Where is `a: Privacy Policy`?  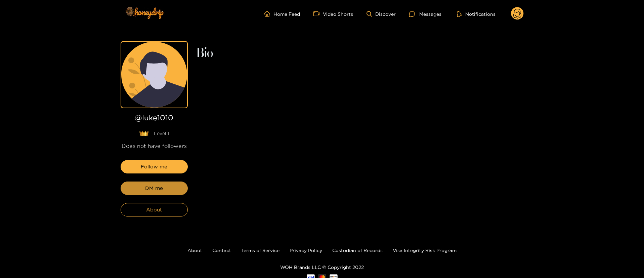
a: Privacy Policy is located at coordinates (306, 250).